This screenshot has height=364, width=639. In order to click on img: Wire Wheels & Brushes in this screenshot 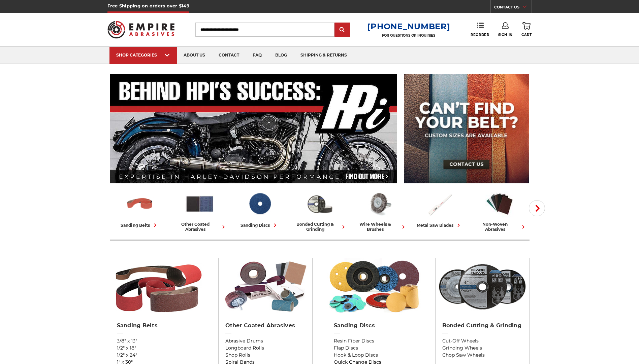, I will do `click(380, 204)`.